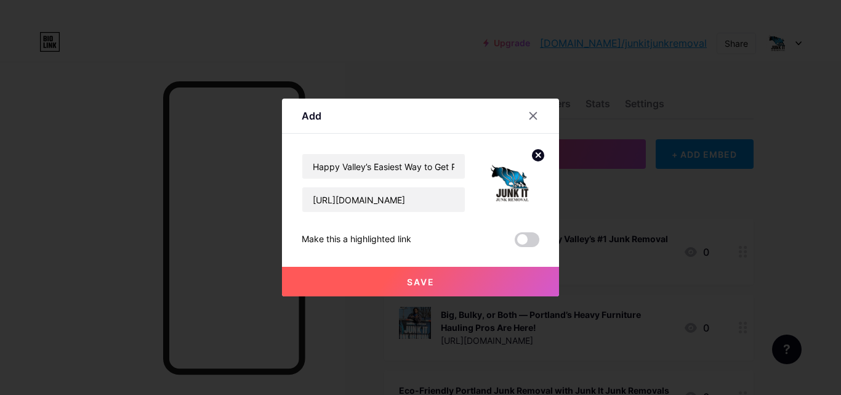 Image resolution: width=841 pixels, height=395 pixels. What do you see at coordinates (311, 116) in the screenshot?
I see `div: Add` at bounding box center [311, 116].